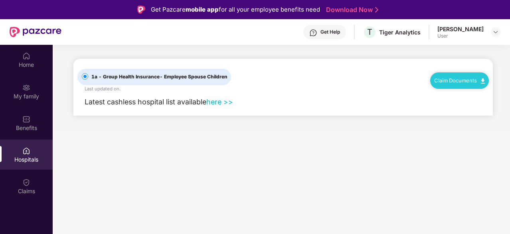  I want to click on strong: mobile app, so click(202, 9).